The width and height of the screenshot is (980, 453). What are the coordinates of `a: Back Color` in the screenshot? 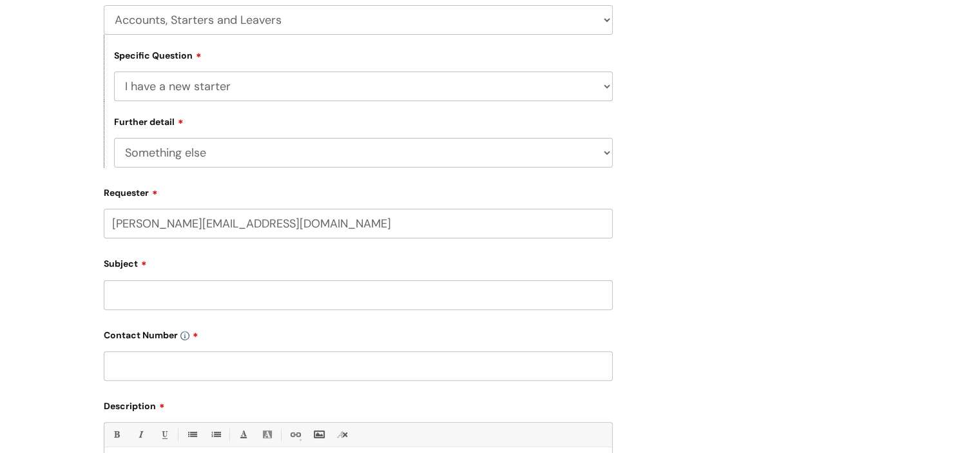 It's located at (266, 434).